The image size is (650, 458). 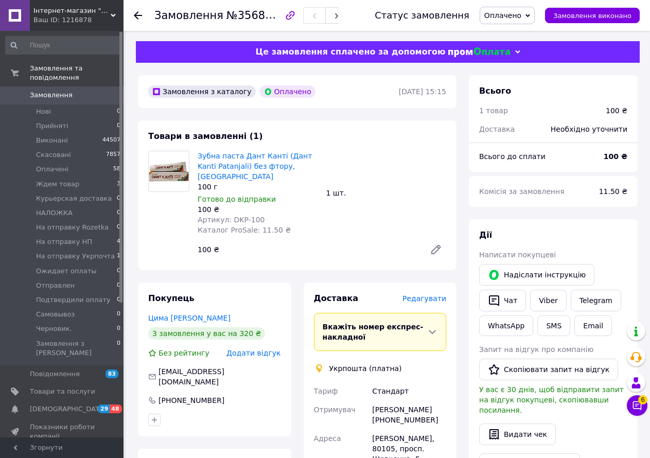 I want to click on div: Необхідно уточнити, so click(x=588, y=129).